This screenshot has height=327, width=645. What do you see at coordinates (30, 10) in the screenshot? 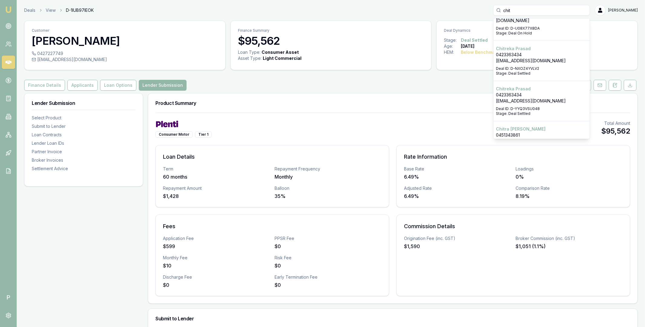
I see `a: Deals` at bounding box center [30, 10].